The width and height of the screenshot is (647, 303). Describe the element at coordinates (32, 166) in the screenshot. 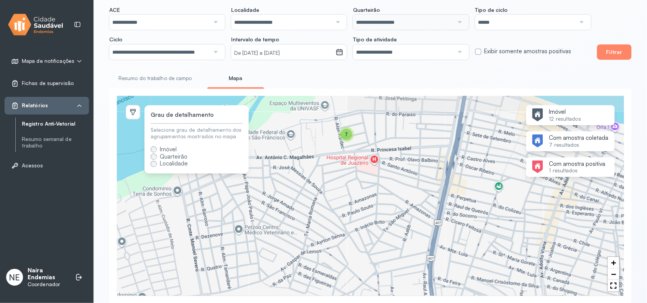

I see `span: Acessos` at that location.